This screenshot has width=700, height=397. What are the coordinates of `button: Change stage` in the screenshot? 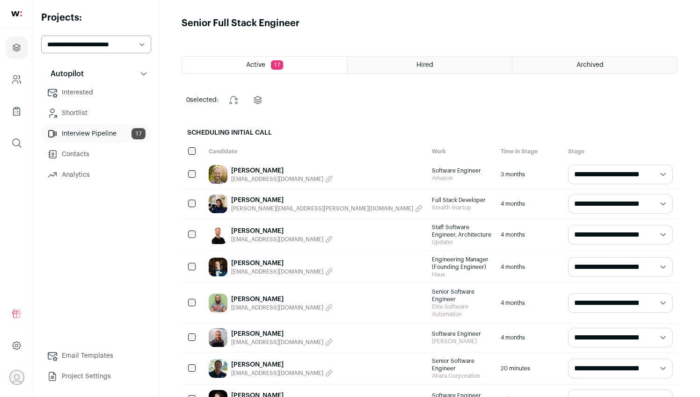 It's located at (234, 100).